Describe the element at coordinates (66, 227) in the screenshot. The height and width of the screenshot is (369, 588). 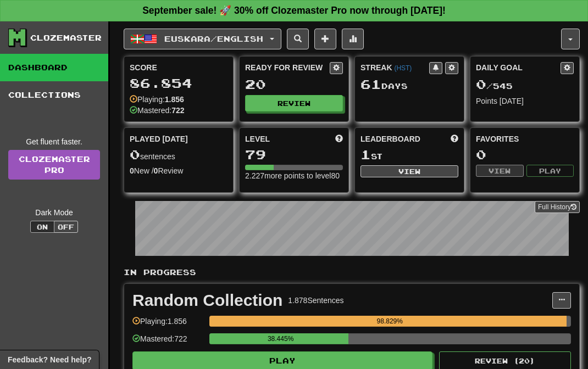
I see `button: Off` at that location.